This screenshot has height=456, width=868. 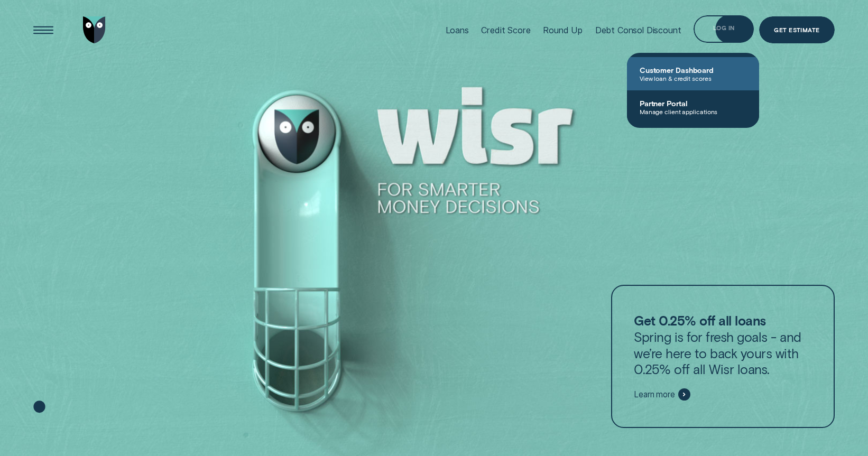 I want to click on span: Learn more, so click(x=654, y=395).